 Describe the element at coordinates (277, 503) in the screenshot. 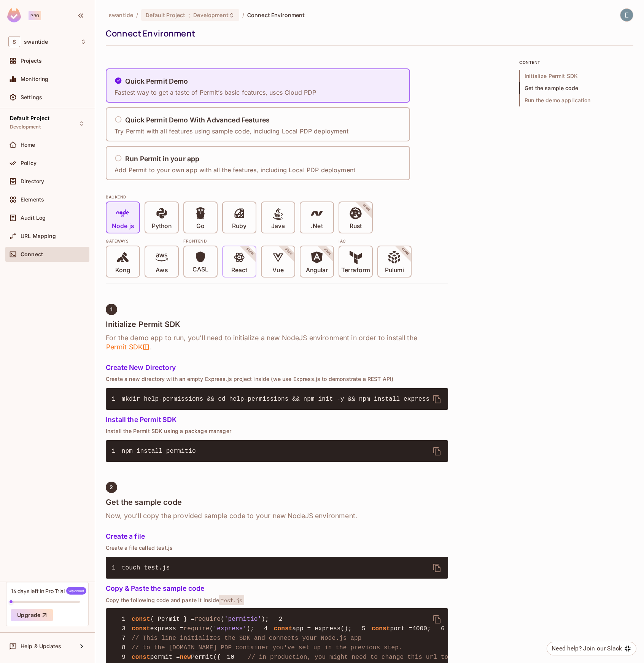

I see `h4: Get the sample code` at that location.